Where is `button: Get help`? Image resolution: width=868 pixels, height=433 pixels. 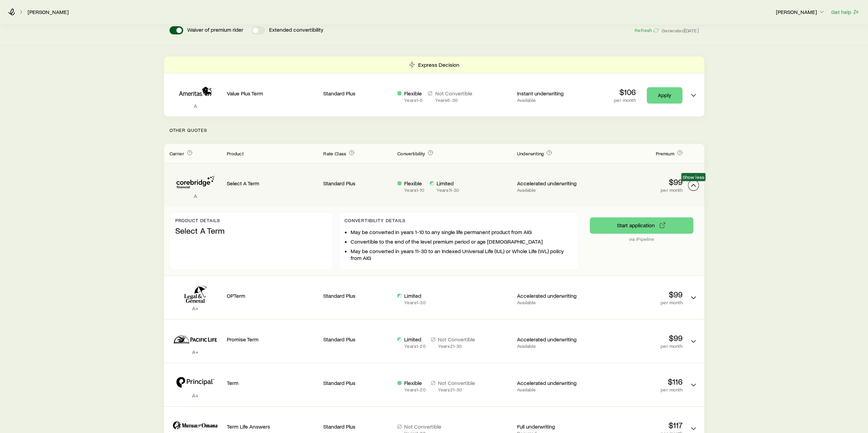
button: Get help is located at coordinates (845, 12).